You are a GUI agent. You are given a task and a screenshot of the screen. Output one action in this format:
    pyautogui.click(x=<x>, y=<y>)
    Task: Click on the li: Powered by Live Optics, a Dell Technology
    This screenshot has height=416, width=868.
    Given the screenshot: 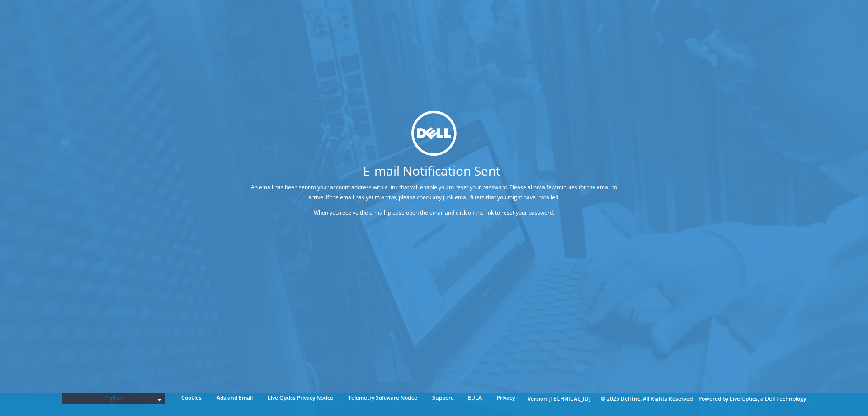 What is the action you would take?
    pyautogui.click(x=752, y=399)
    